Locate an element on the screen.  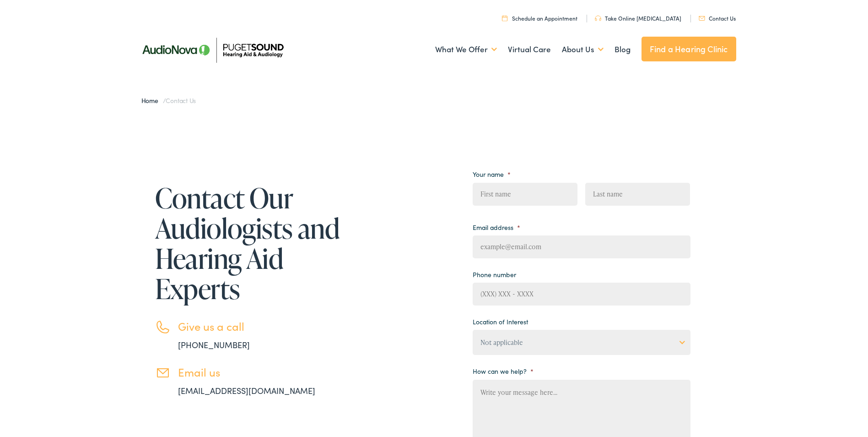
h3: Email us is located at coordinates (260, 372).